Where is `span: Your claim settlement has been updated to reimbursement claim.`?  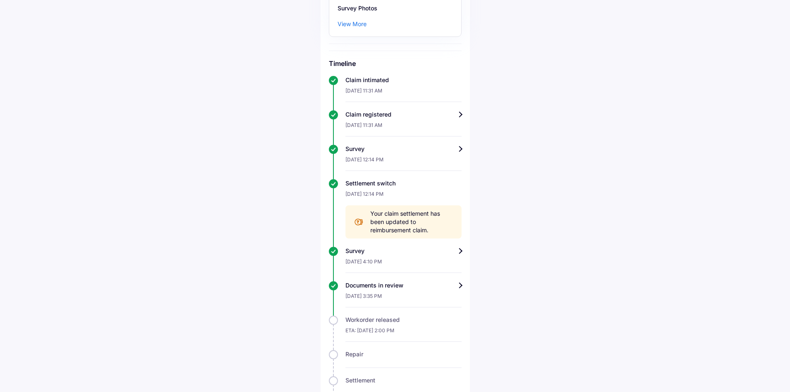 span: Your claim settlement has been updated to reimbursement claim. is located at coordinates (412, 222).